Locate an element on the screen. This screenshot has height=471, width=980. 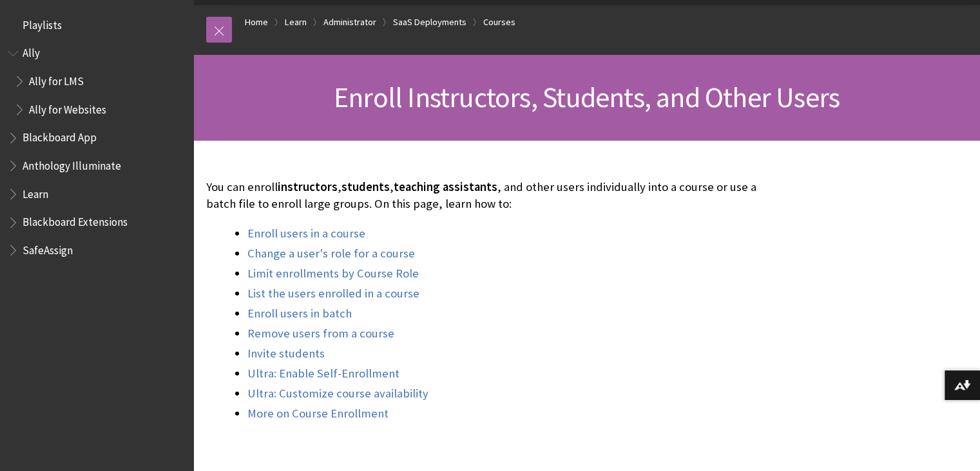
a: More on Course Enrollment is located at coordinates (318, 414).